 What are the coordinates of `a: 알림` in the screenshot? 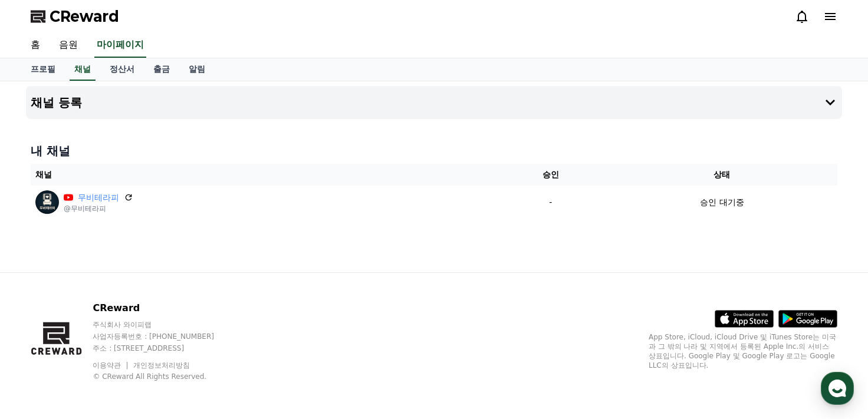 It's located at (197, 69).